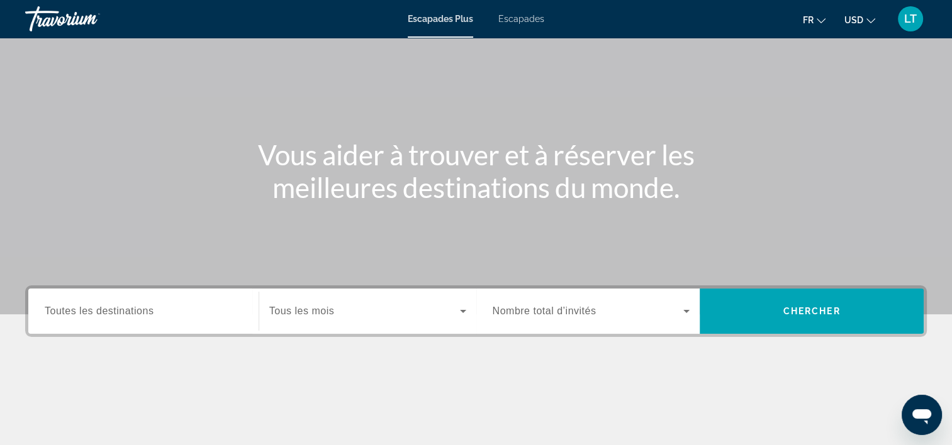 The image size is (952, 445). Describe the element at coordinates (440, 19) in the screenshot. I see `a: Escapades Plus` at that location.